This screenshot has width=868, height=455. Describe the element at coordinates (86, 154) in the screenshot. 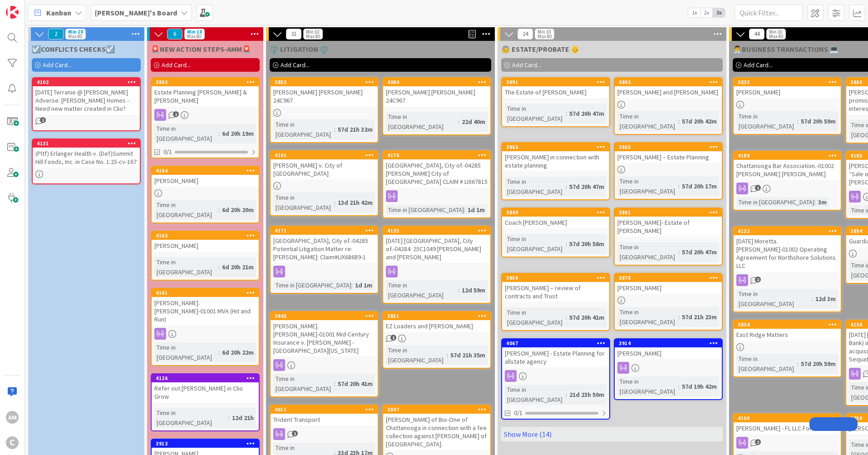

I see `div: 4131(Pltf) Erlanger Health v. (Def)Summit Hill Foods, Inc. in Case No. 1:25-cv-167` at that location.